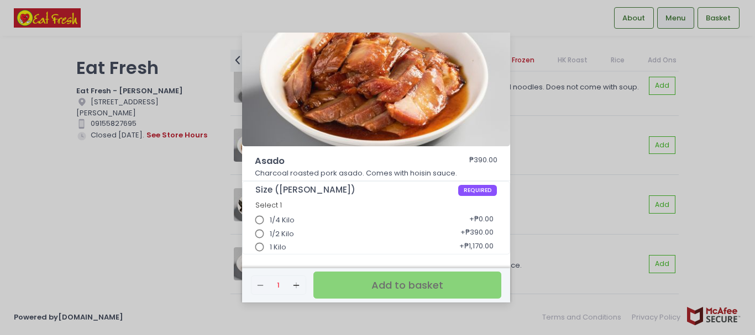 The height and width of the screenshot is (335, 755). What do you see at coordinates (477, 191) in the screenshot?
I see `span: REQUIRED` at bounding box center [477, 191].